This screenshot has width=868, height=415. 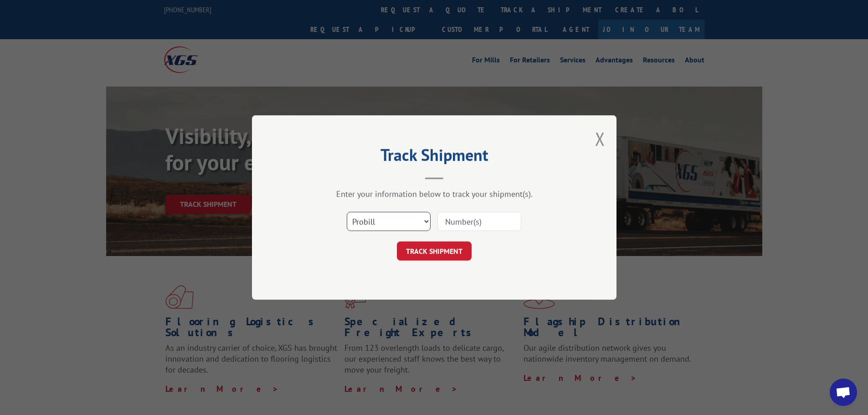 I want to click on button: TRACK SHIPMENT, so click(x=434, y=251).